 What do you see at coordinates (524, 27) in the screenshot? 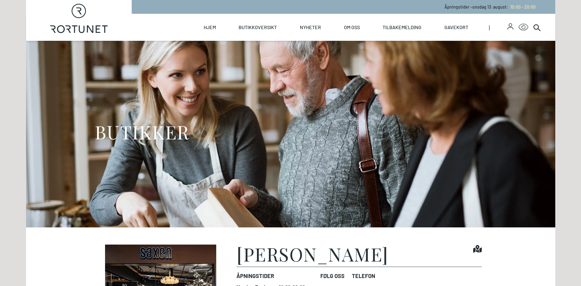
I see `button: Open Accessibility Menu` at bounding box center [524, 27].